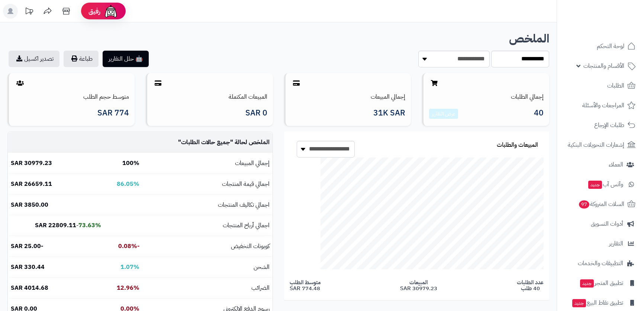 The width and height of the screenshot is (644, 311). What do you see at coordinates (601, 164) in the screenshot?
I see `a: العملاء` at bounding box center [601, 164].